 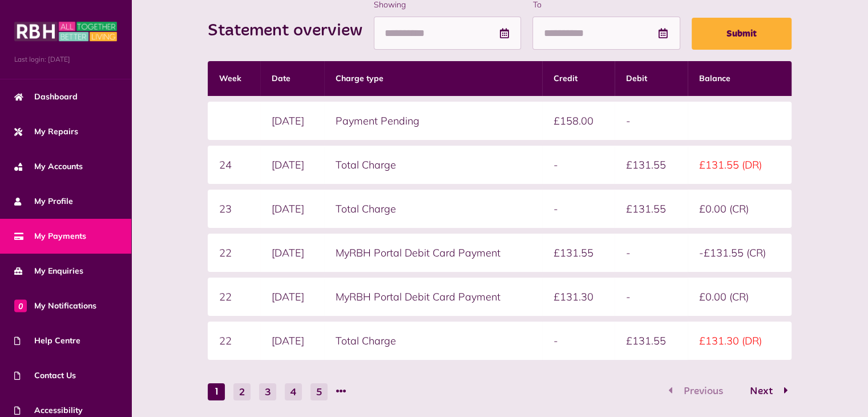 I want to click on button: Go to page 3, so click(x=267, y=392).